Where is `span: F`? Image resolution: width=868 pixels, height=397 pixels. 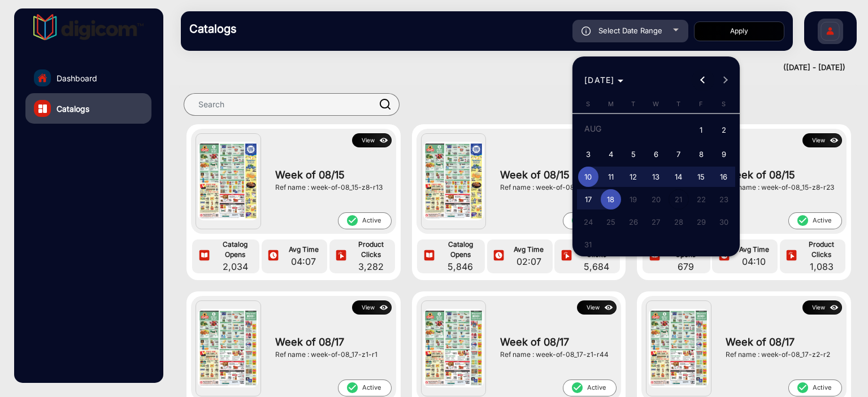
span: F is located at coordinates (701, 104).